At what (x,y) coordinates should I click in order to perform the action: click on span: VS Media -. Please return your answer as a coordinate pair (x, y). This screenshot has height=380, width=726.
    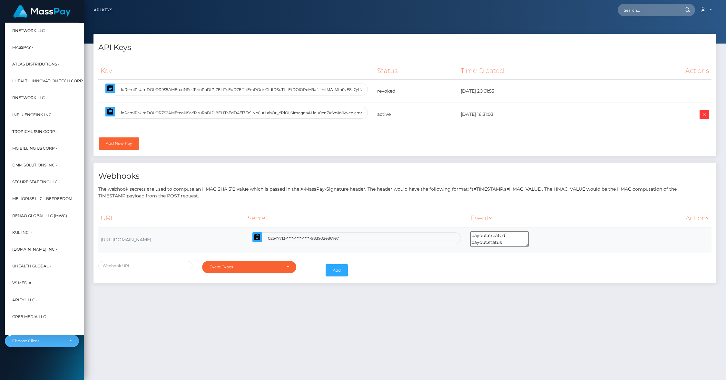
    Looking at the image, I should click on (23, 283).